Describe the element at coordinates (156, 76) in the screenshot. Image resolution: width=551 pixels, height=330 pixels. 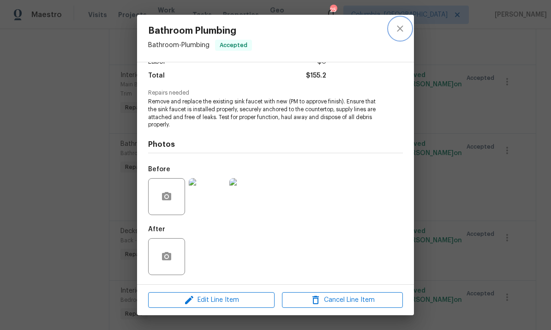
I see `span: Total` at that location.